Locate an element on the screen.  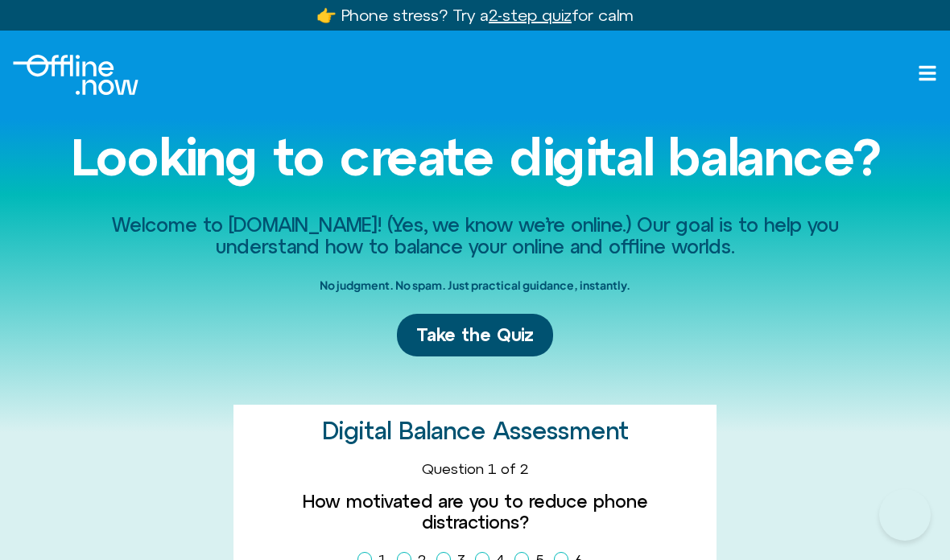
label: How motivated are you to reduce phone distractions? is located at coordinates (475, 512).